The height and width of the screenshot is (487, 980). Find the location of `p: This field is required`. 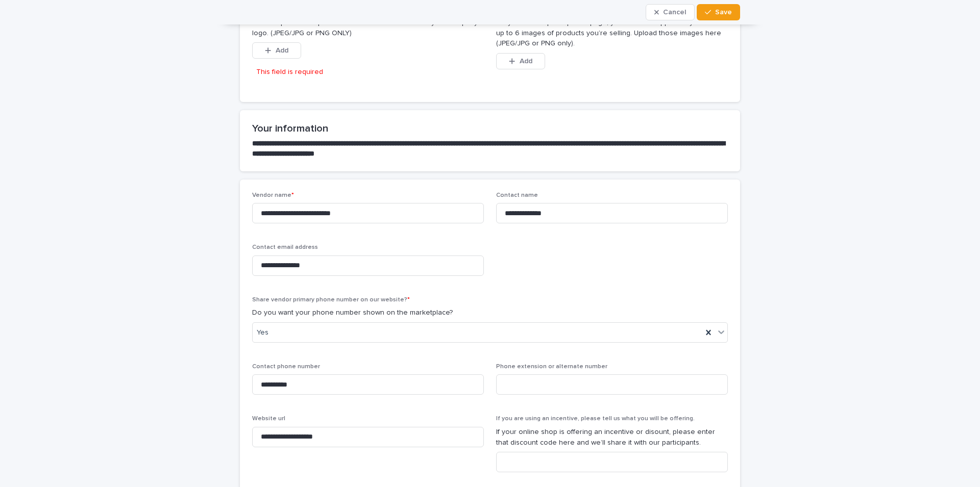

p: This field is required is located at coordinates (289, 72).